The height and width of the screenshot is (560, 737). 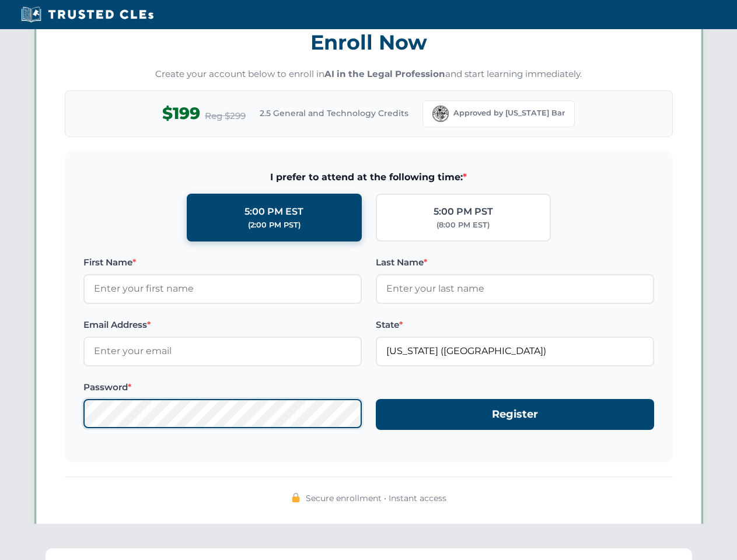 What do you see at coordinates (514, 325) in the screenshot?
I see `label: State` at bounding box center [514, 325].